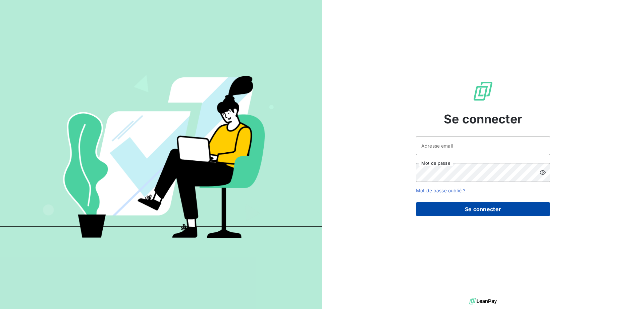 The width and height of the screenshot is (644, 309). What do you see at coordinates (440, 190) in the screenshot?
I see `a: Mot de passe oublié ?` at bounding box center [440, 190].